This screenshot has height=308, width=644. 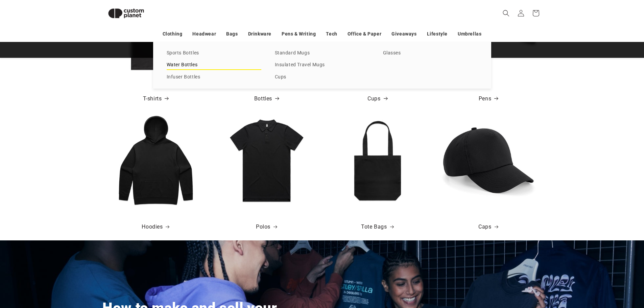 What do you see at coordinates (173, 34) in the screenshot?
I see `a: Clothing` at bounding box center [173, 34].